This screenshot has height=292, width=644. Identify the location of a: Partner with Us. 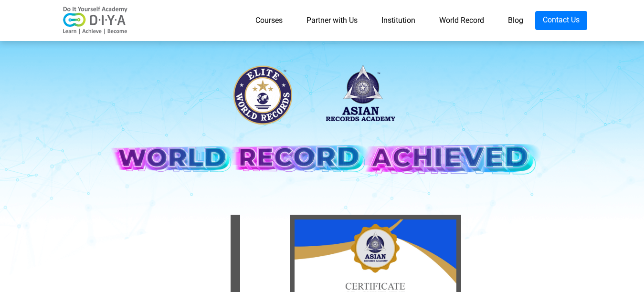
(332, 21).